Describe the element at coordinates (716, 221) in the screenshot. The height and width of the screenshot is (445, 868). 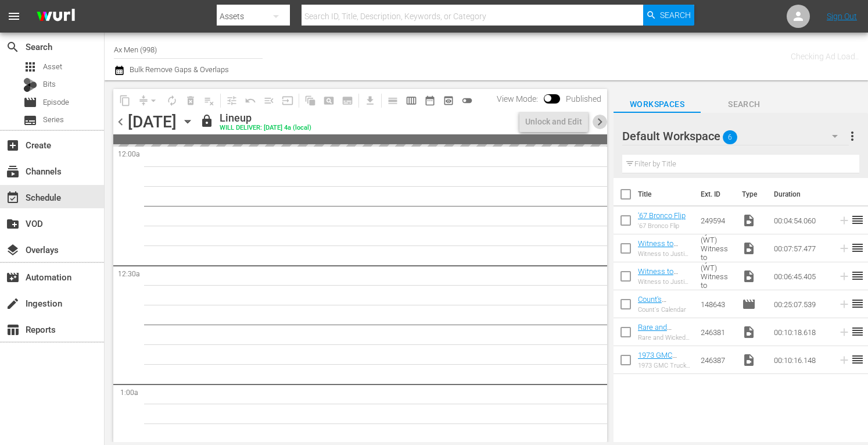
I see `td: 249594` at that location.